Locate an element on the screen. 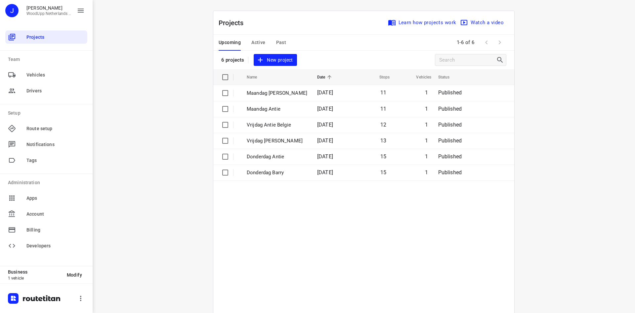 This screenshot has width=635, height=313. p: WoodUpp Netherlands B.V. is located at coordinates (49, 14).